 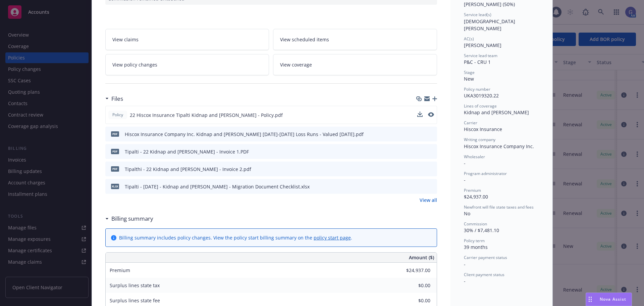 I want to click on span: Stage, so click(x=469, y=72).